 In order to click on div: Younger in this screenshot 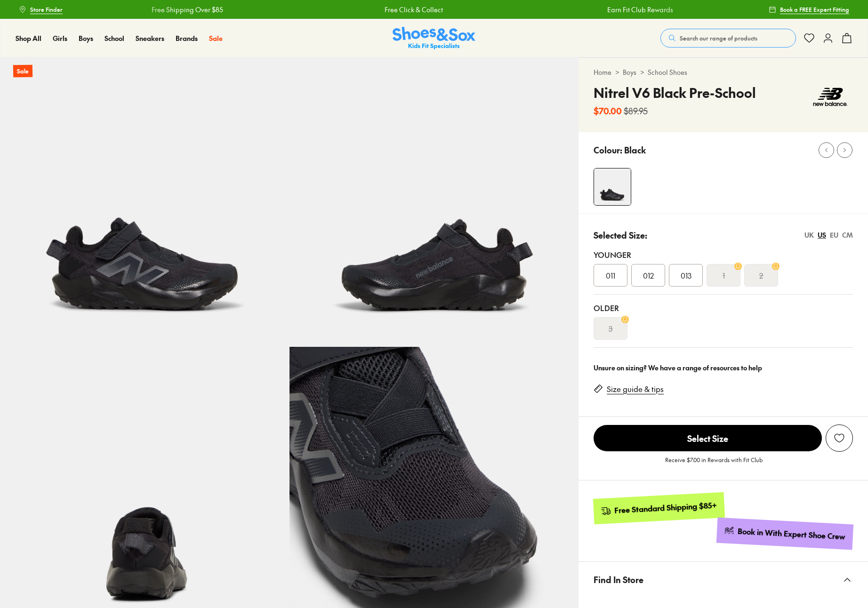, I will do `click(723, 255)`.